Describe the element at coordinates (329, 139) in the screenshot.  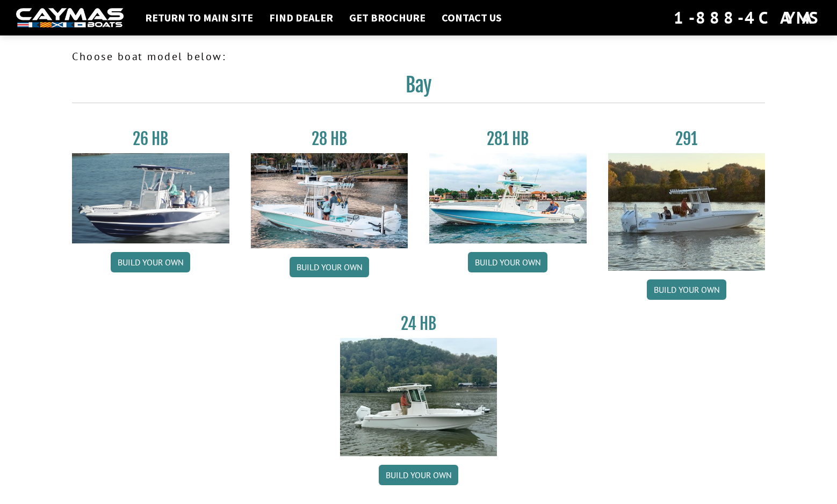
I see `h3: 28 HB` at that location.